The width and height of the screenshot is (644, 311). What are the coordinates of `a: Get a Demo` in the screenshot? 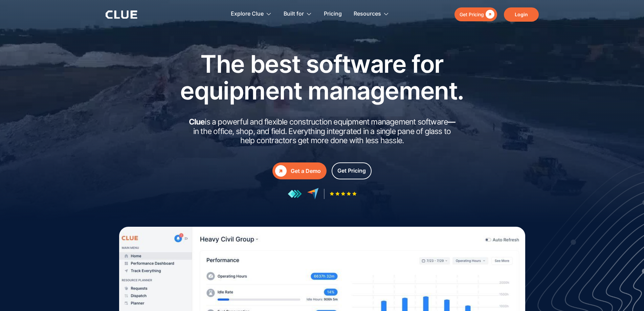 It's located at (299, 171).